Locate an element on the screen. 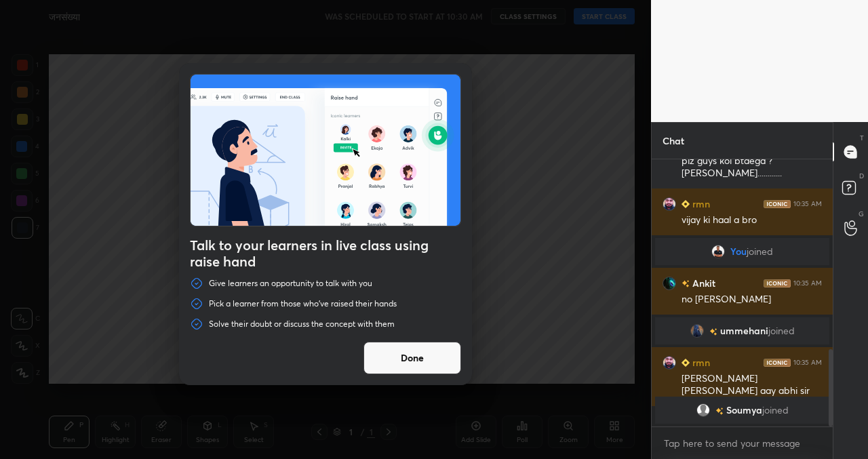  img: default.png is located at coordinates (703, 410).